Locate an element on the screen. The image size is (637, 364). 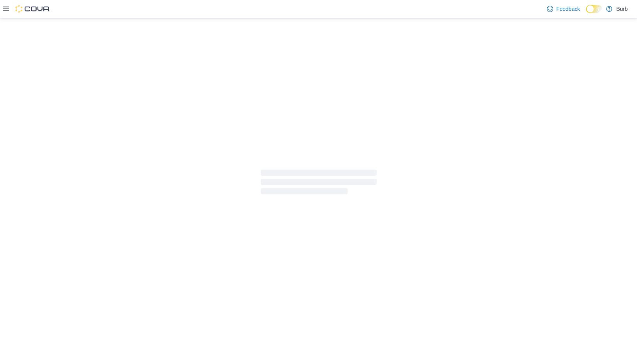
span: Dark Mode is located at coordinates (586, 13).